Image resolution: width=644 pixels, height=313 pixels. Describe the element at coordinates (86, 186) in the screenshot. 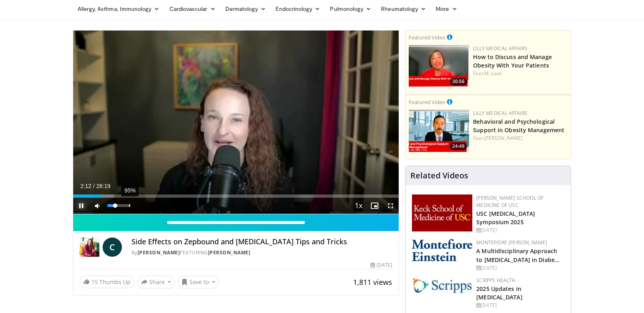

I see `span: 2:12` at that location.